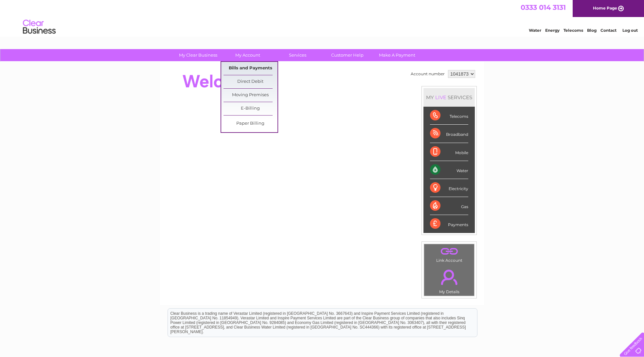  What do you see at coordinates (250, 82) in the screenshot?
I see `a: Direct Debit` at bounding box center [250, 82].